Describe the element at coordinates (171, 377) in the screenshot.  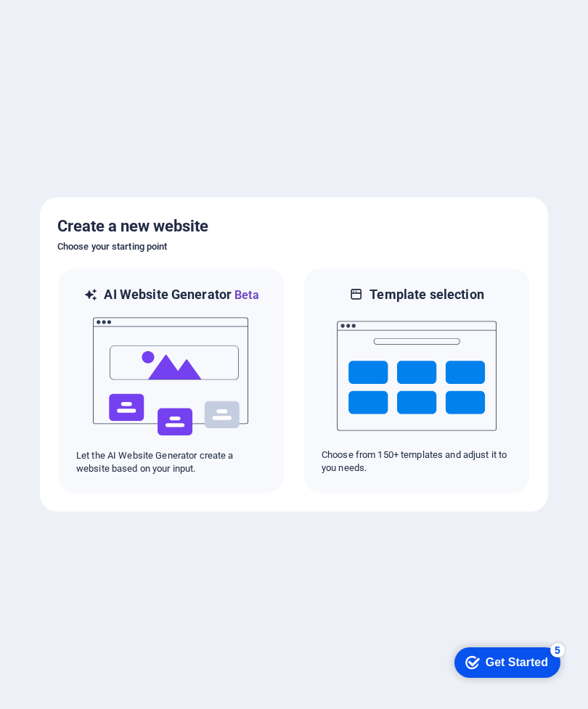
I see `img: ai` at that location.